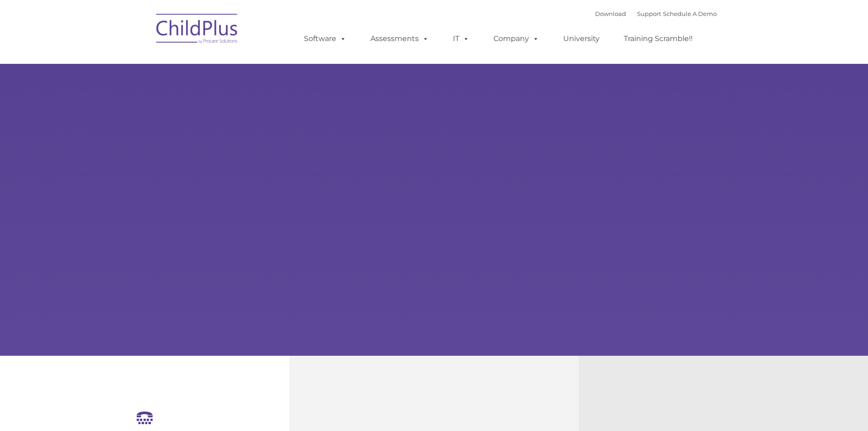  What do you see at coordinates (611, 13) in the screenshot?
I see `a: Download` at bounding box center [611, 13].